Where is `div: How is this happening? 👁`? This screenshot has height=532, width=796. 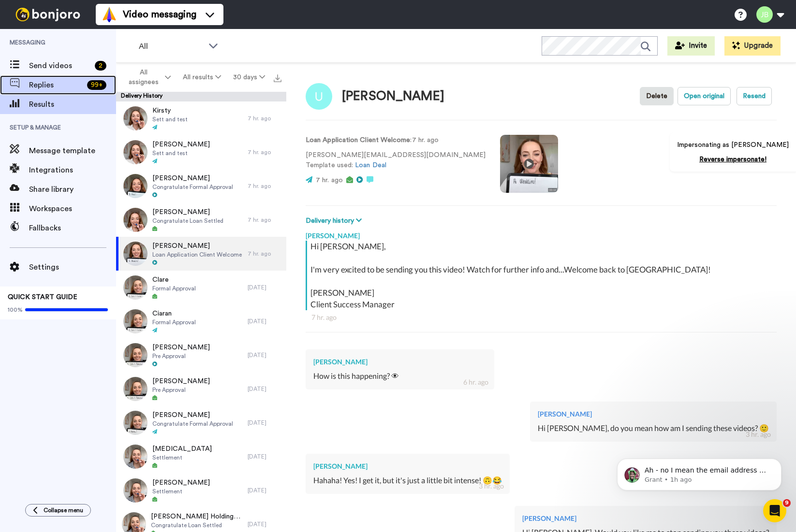 div: How is this happening? 👁 is located at coordinates (400, 376).